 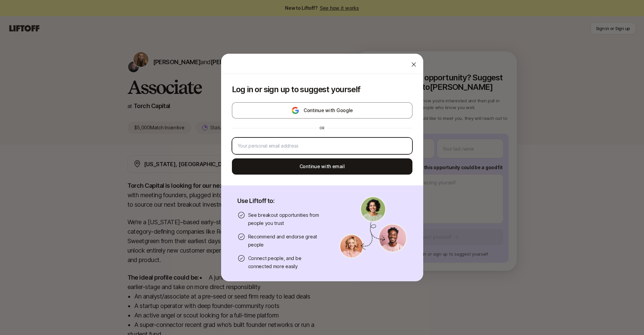 I want to click on button: Continue with email, so click(x=322, y=166).